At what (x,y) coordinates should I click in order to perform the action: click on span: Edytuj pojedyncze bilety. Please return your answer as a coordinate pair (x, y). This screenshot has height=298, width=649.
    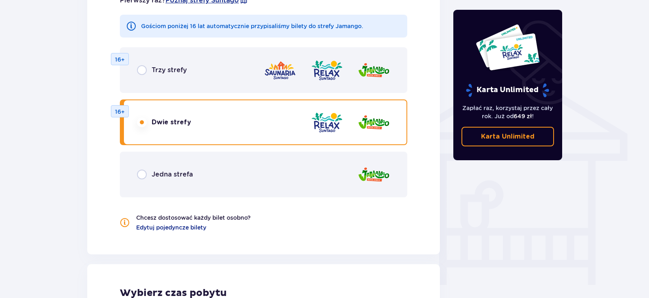
    Looking at the image, I should click on (171, 227).